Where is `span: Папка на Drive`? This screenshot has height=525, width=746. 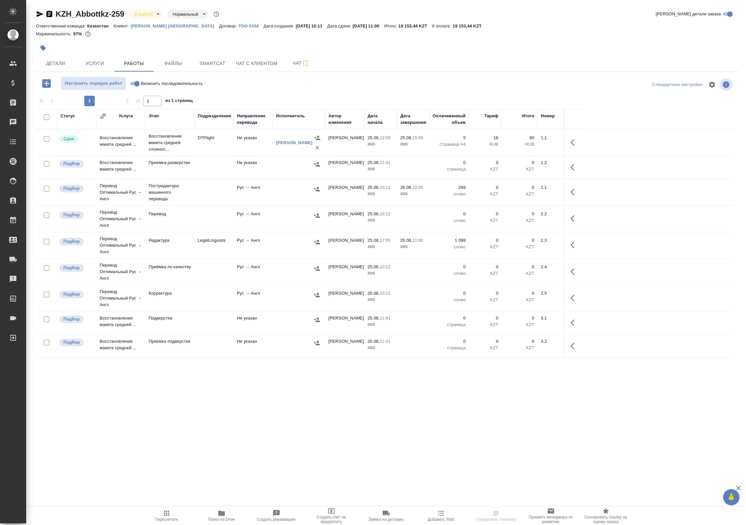
span: Папка на Drive is located at coordinates (222, 520).